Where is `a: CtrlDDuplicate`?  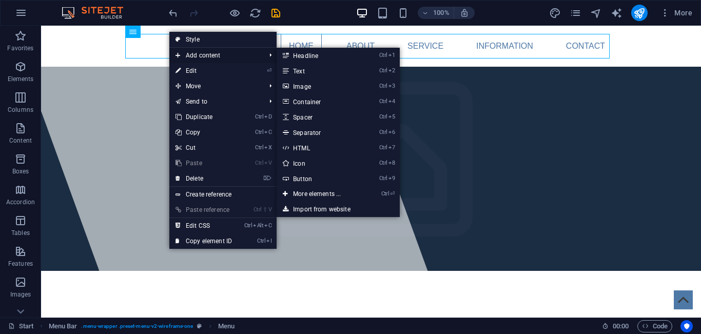 a: CtrlDDuplicate is located at coordinates (204, 117).